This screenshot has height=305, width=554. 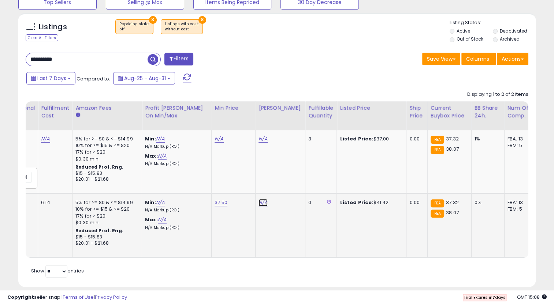 I want to click on div: Clear All Filters, so click(x=42, y=38).